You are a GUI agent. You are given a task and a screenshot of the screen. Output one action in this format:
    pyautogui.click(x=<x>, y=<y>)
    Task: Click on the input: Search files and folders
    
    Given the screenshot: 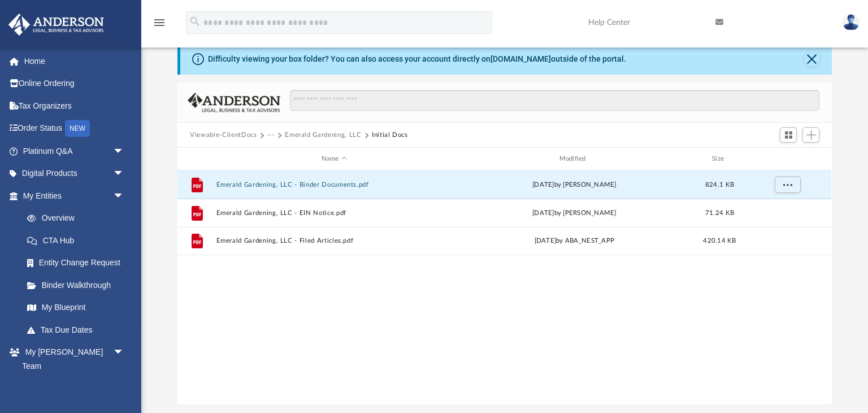 What is the action you would take?
    pyautogui.click(x=554, y=101)
    